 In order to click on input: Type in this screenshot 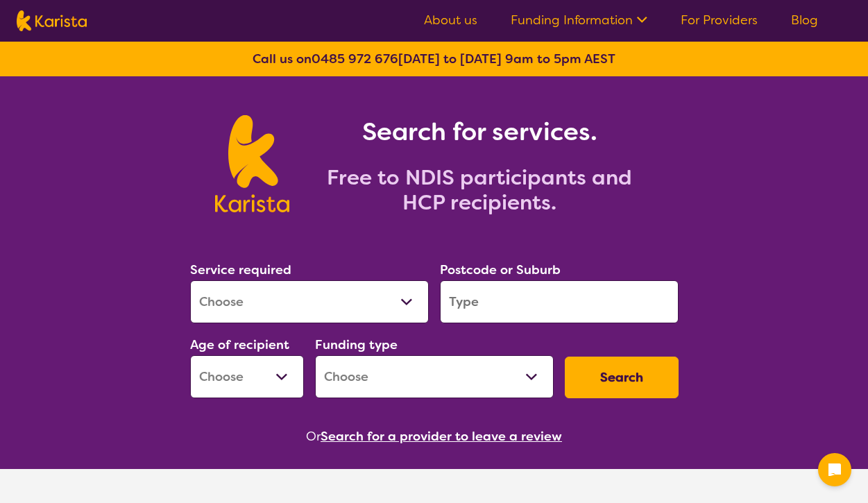, I will do `click(559, 302)`.